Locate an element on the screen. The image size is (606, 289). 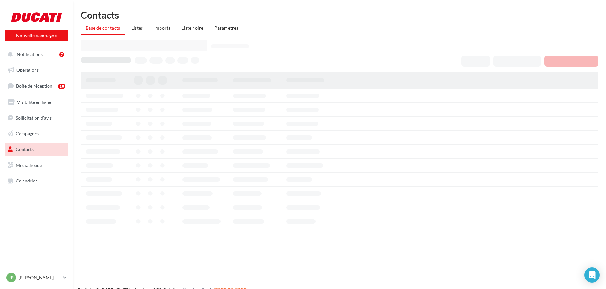
h1: Contacts is located at coordinates (339, 15).